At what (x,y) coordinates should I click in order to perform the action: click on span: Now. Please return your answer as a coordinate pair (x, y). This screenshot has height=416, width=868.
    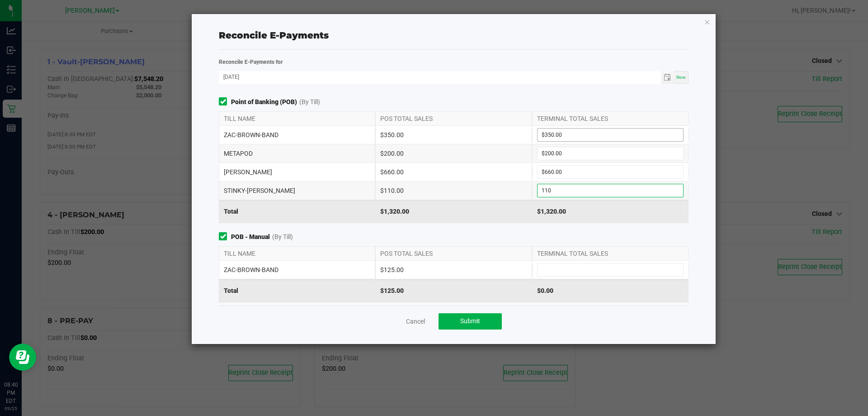
    Looking at the image, I should click on (681, 77).